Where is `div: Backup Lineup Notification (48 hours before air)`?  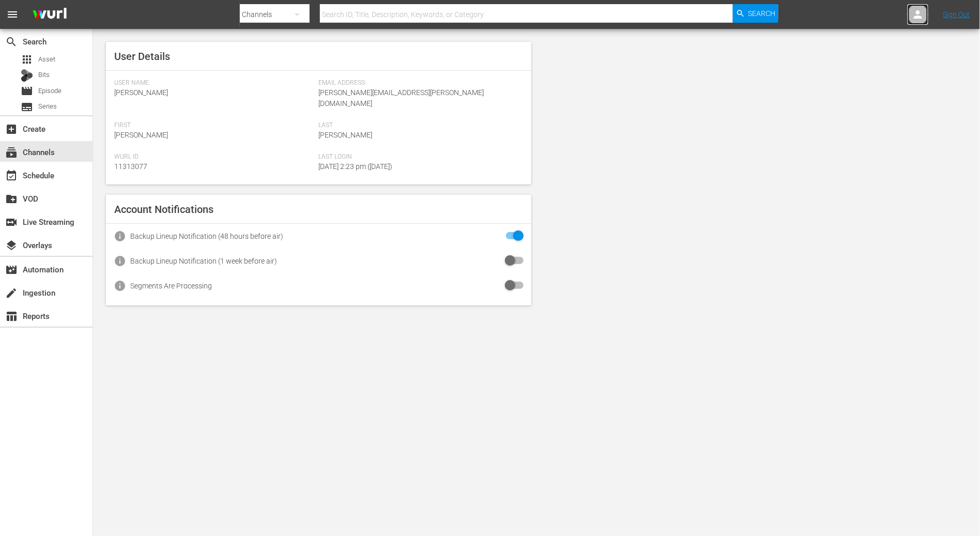 div: Backup Lineup Notification (48 hours before air) is located at coordinates (207, 236).